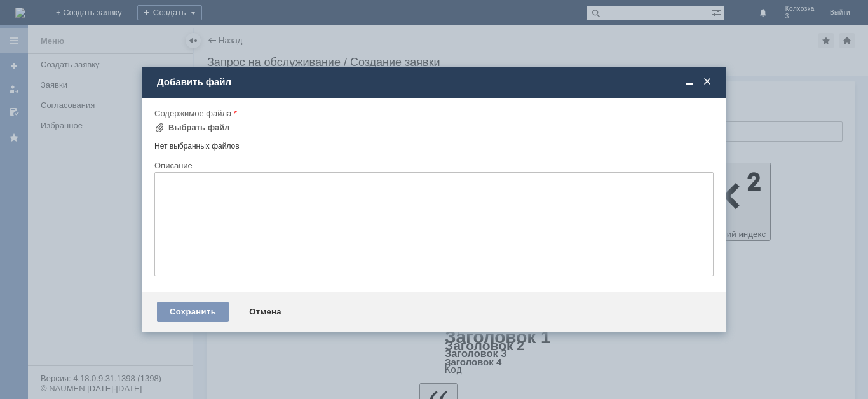 The width and height of the screenshot is (868, 399). I want to click on div: Добавить файл, so click(435, 82).